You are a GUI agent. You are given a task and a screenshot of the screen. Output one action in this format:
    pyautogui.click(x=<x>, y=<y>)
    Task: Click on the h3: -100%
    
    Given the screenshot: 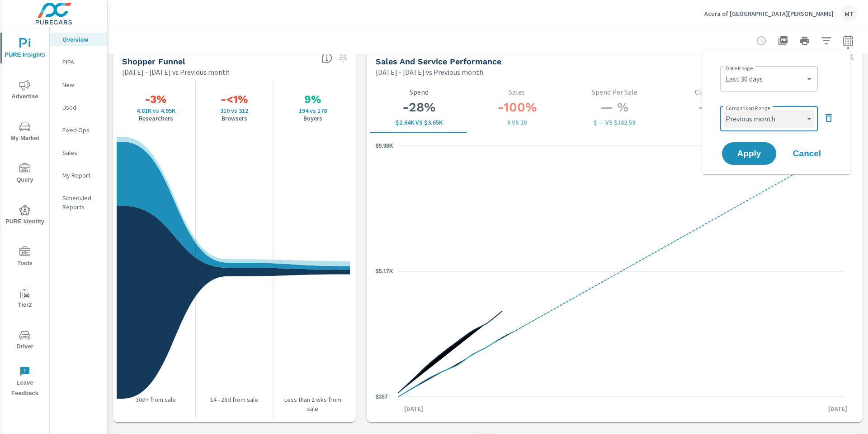 What is the action you would take?
    pyautogui.click(x=517, y=107)
    